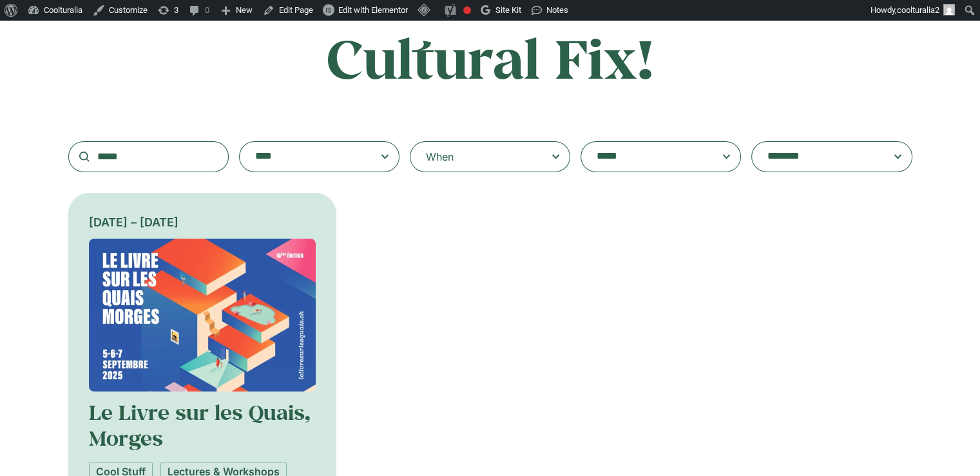 The height and width of the screenshot is (476, 980). I want to click on a: Le Livre sur les Quais, Morges, so click(199, 425).